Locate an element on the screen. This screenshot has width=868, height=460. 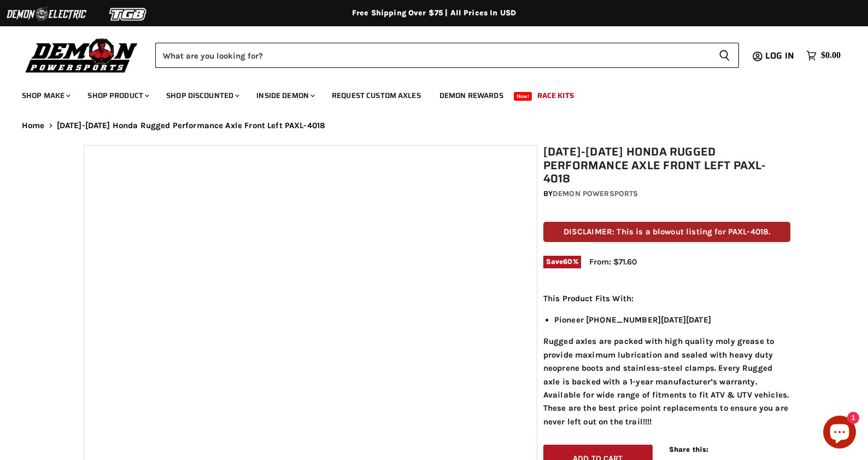
a: Shop Discounted is located at coordinates (202, 96).